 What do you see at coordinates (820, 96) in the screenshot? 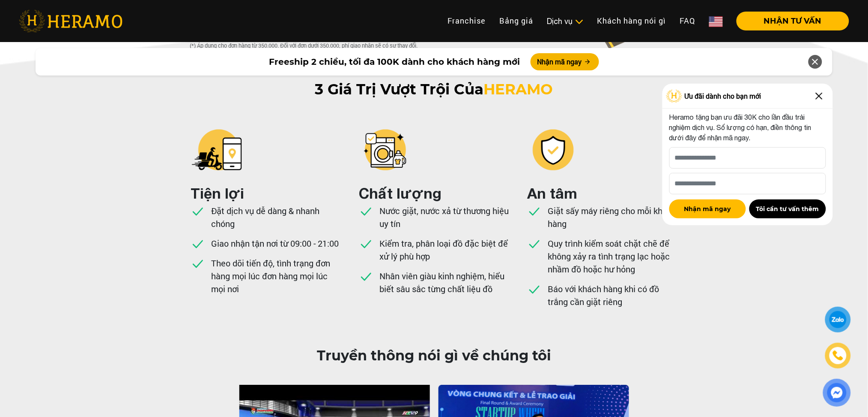
I see `img: Close` at bounding box center [820, 96].